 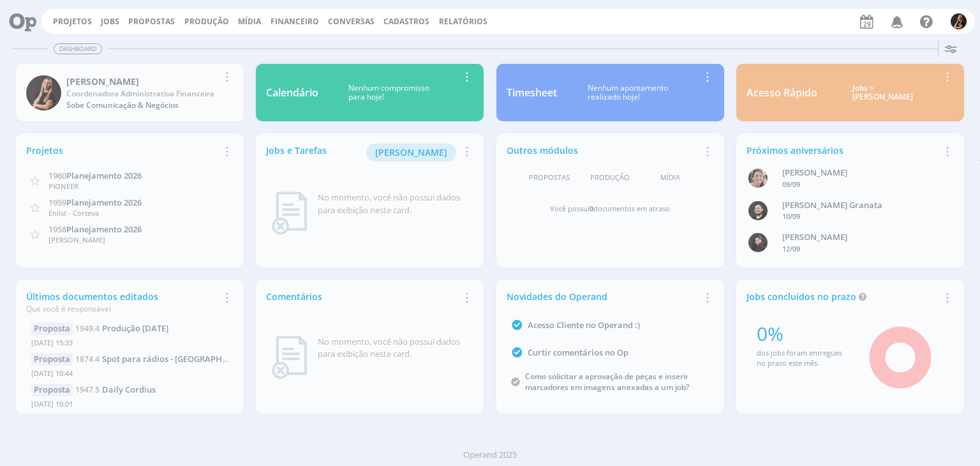 What do you see at coordinates (142, 81) in the screenshot?
I see `div: Luana Soder` at bounding box center [142, 81].